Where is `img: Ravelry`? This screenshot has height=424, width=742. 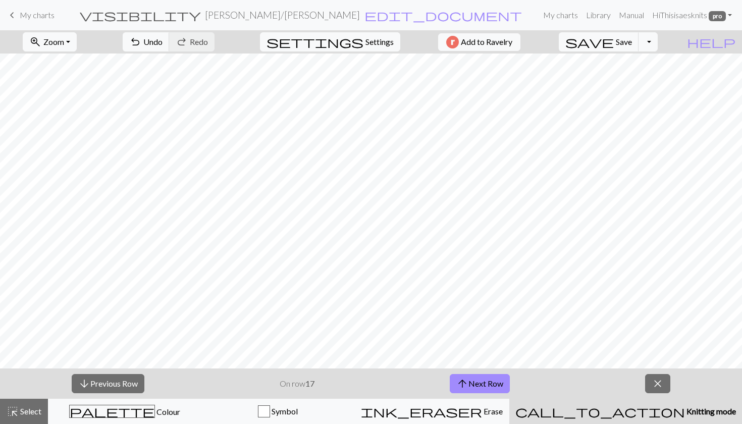
img: Ravelry is located at coordinates (452, 42).